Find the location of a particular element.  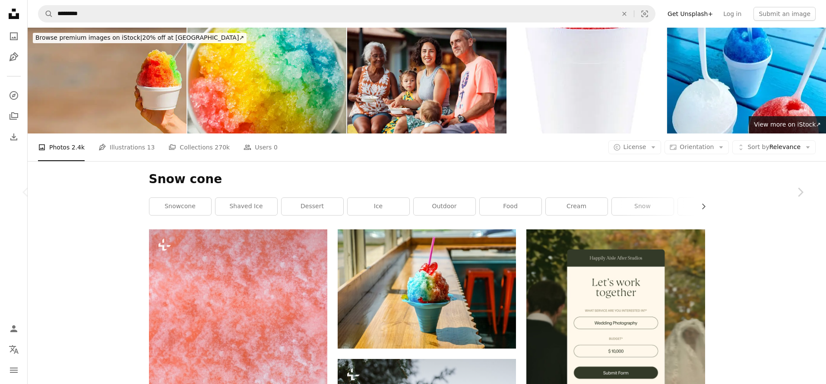

button: Orientation is located at coordinates (696, 147).